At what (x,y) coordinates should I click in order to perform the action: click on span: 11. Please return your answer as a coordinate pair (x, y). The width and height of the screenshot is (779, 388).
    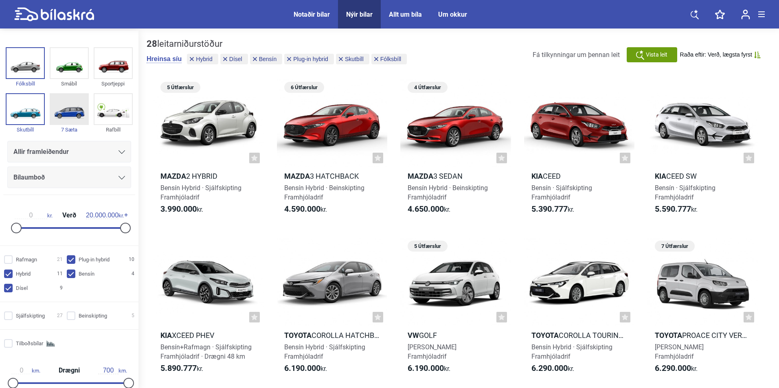
    Looking at the image, I should click on (60, 274).